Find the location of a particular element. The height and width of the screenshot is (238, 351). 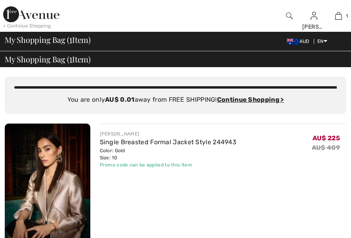

div: You are only away from FREE SHIPPING! is located at coordinates (176, 100).